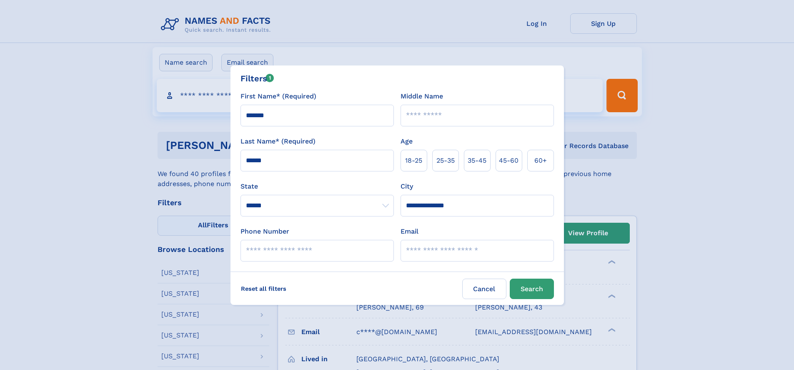  I want to click on label: Middle Name, so click(422, 96).